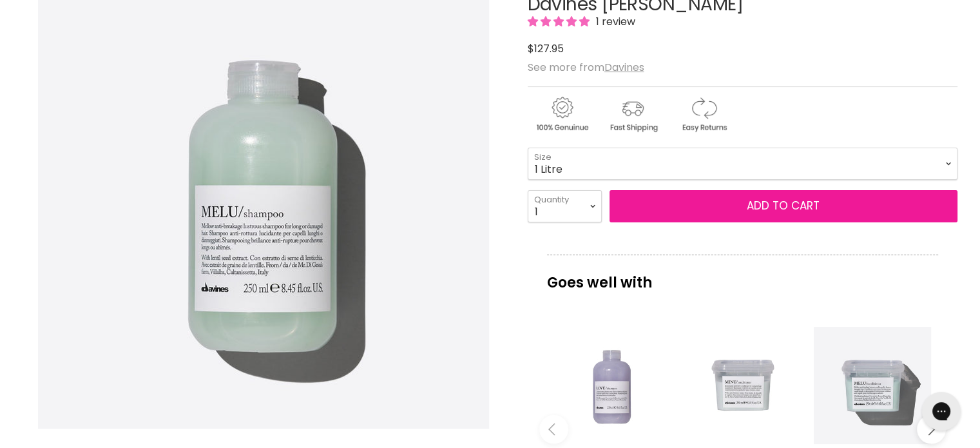 The height and width of the screenshot is (448, 980). Describe the element at coordinates (565, 206) in the screenshot. I see `select: Quantity` at that location.